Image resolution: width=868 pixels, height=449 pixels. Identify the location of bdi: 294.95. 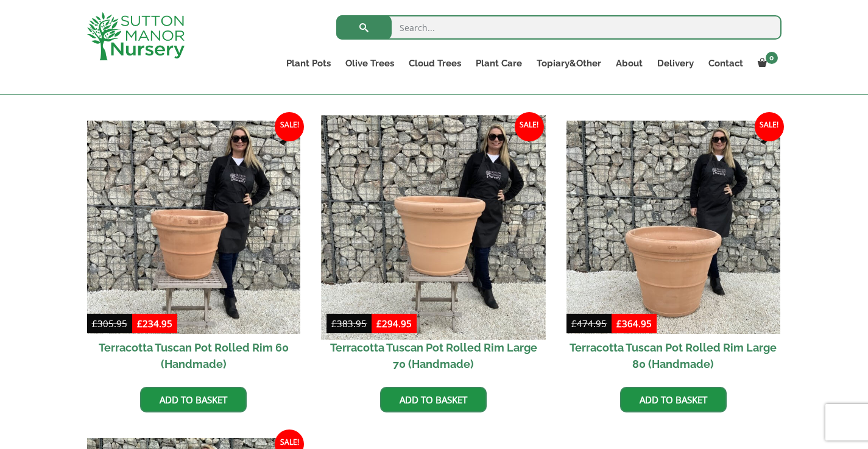
(394, 324).